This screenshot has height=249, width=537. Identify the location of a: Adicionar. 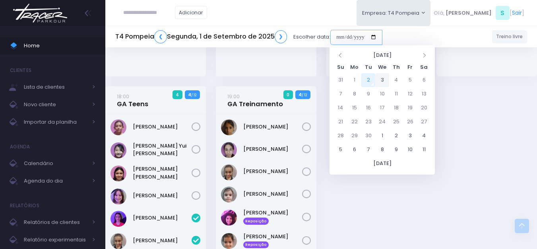
(191, 12).